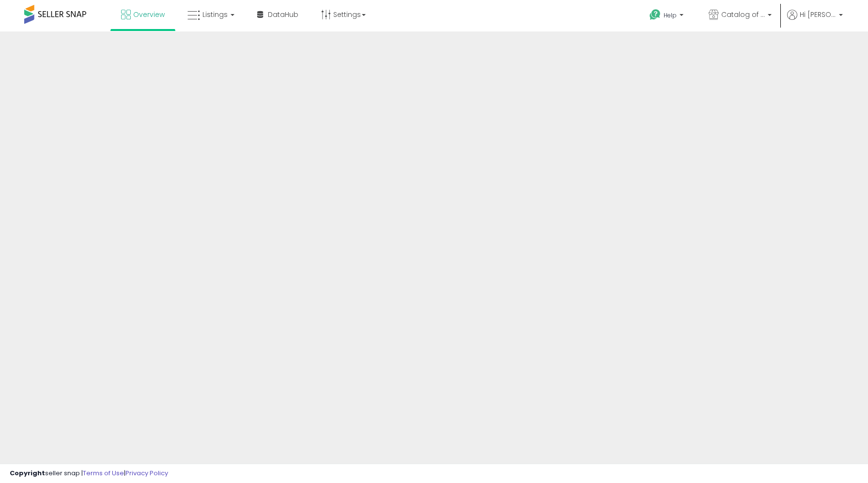 This screenshot has width=868, height=483. I want to click on span: Catalog of Awesome, so click(743, 14).